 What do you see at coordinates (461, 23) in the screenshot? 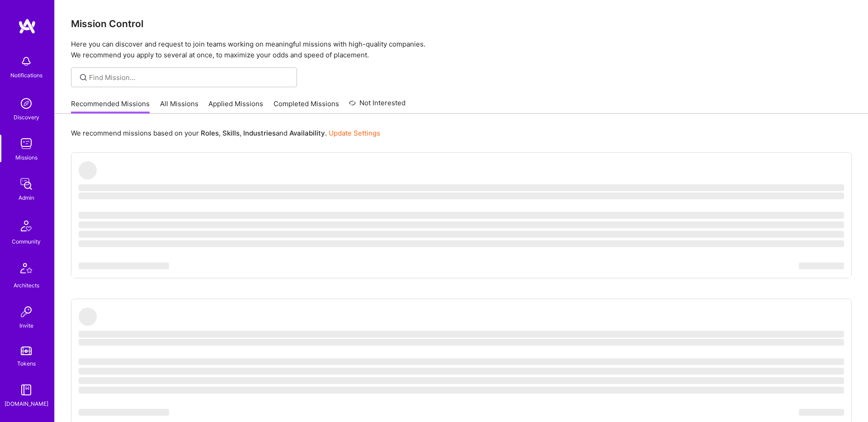
I see `h3: Mission Control` at bounding box center [461, 23].